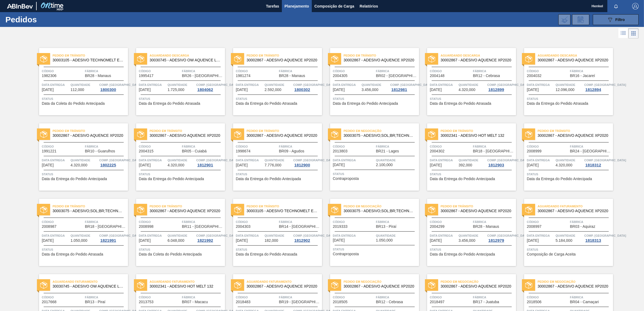  Describe the element at coordinates (534, 151) in the screenshot. I see `span: 2008999` at that location.